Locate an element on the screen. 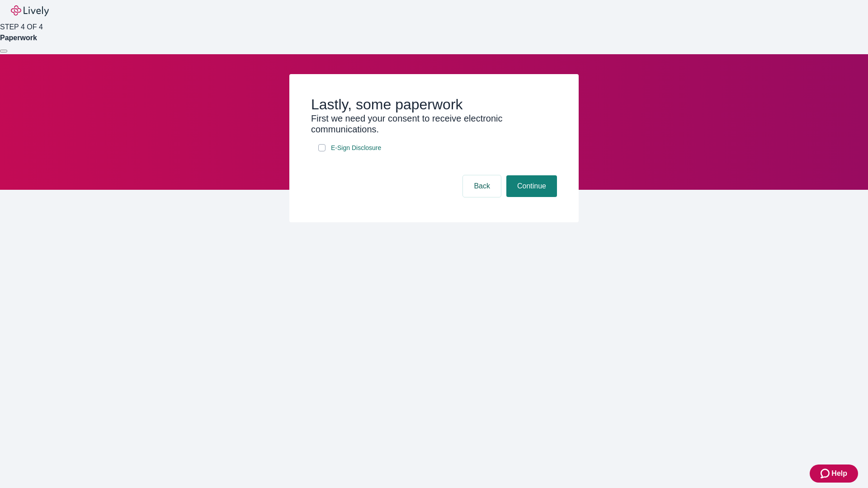 This screenshot has height=488, width=868. button: Zendesk support iconHelp is located at coordinates (834, 473).